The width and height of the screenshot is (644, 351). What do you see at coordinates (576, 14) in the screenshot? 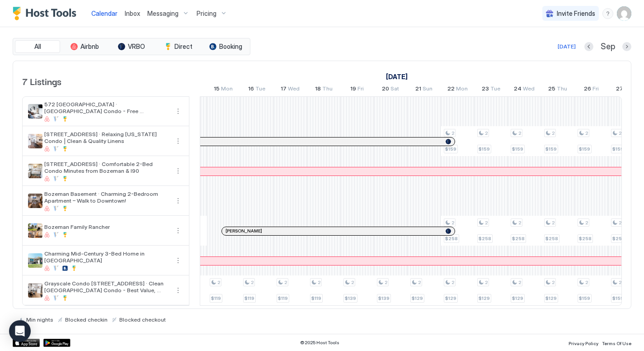
I see `span: Invite Friends` at bounding box center [576, 14].